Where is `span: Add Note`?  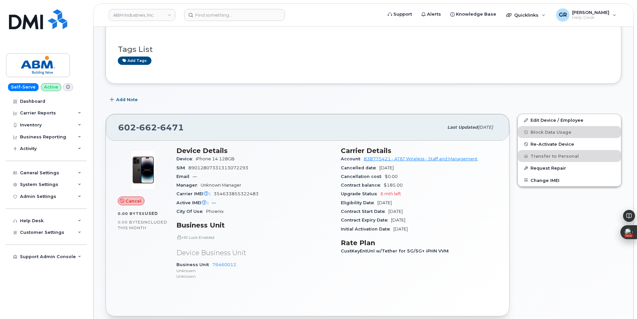 span: Add Note is located at coordinates (127, 100).